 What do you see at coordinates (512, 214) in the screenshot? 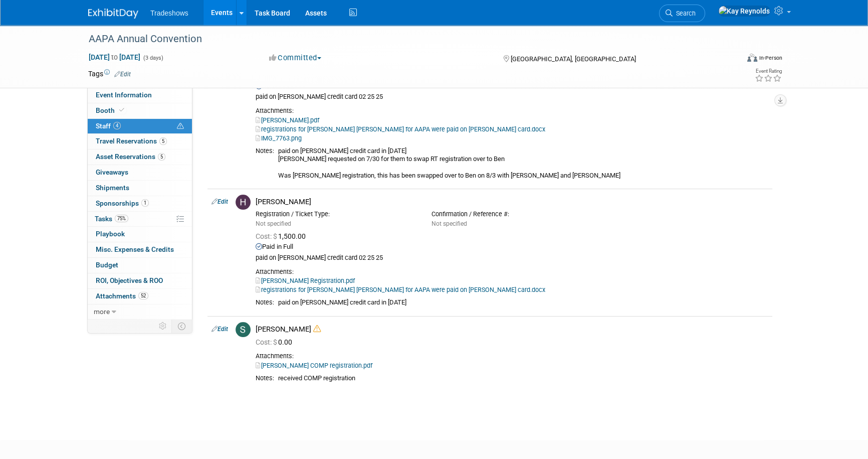
I see `div: Confirmation / Reference #:` at bounding box center [512, 214].